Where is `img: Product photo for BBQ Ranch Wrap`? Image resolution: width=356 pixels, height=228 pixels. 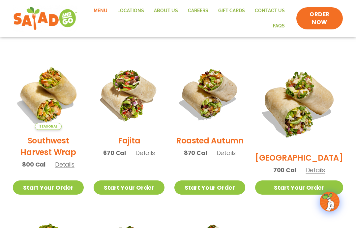 img: Product photo for BBQ Ranch Wrap is located at coordinates (299, 103).